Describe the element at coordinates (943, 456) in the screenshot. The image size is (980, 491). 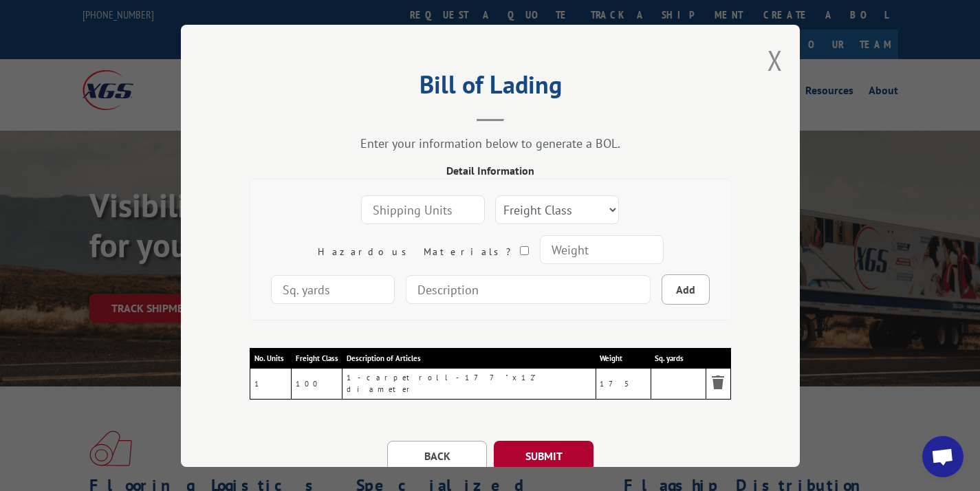
I see `div: Open chat` at that location.